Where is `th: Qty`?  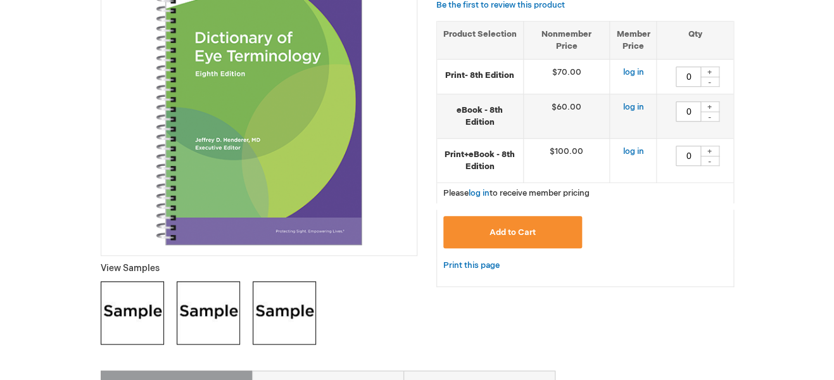 th: Qty is located at coordinates (695, 40).